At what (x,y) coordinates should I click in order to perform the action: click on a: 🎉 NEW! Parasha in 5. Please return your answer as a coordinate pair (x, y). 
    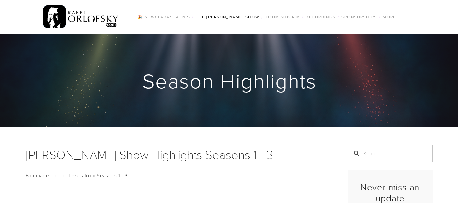
    Looking at the image, I should click on (164, 17).